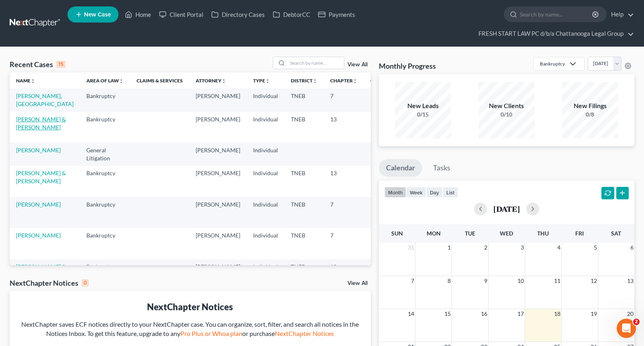 The height and width of the screenshot is (346, 644). I want to click on div: 0, so click(85, 283).